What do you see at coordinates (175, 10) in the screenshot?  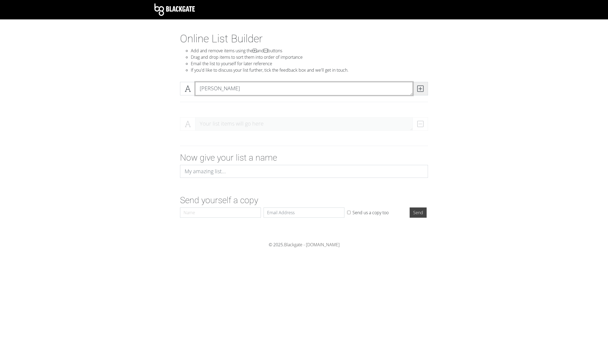 I see `img: Blackgate` at bounding box center [175, 10].